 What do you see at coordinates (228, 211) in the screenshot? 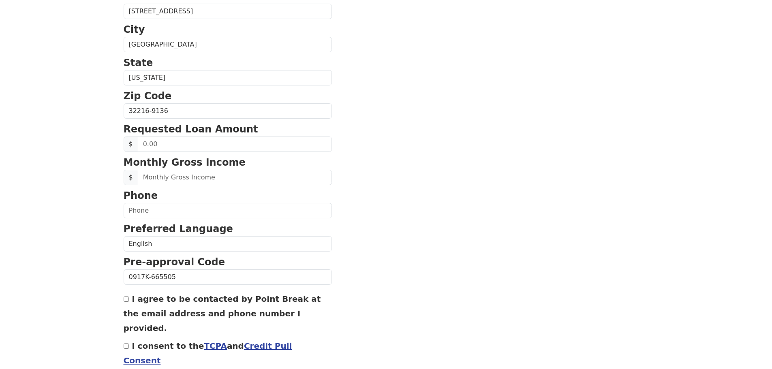
I see `input: Phone` at bounding box center [228, 211].